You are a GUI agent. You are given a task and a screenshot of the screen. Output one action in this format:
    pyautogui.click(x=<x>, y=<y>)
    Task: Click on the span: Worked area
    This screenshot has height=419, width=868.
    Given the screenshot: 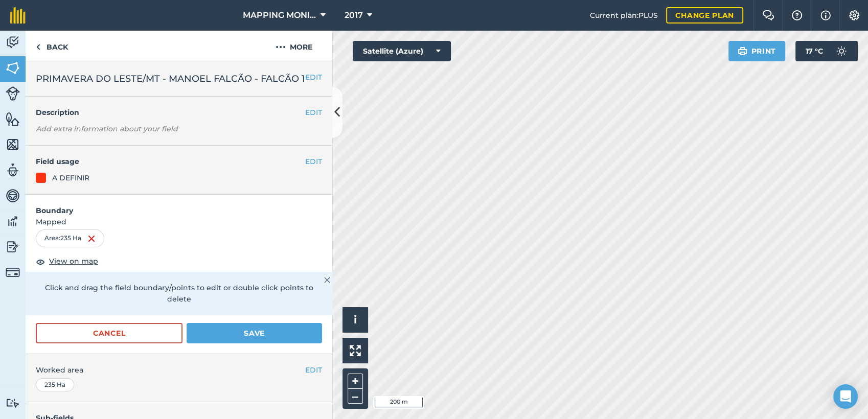 What is the action you would take?
    pyautogui.click(x=179, y=370)
    